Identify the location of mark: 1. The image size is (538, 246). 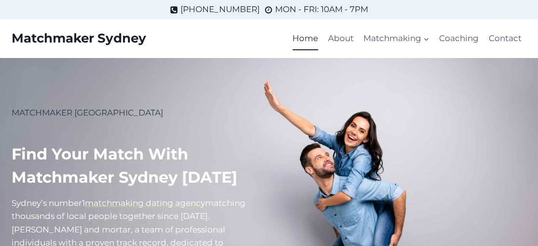
(83, 203).